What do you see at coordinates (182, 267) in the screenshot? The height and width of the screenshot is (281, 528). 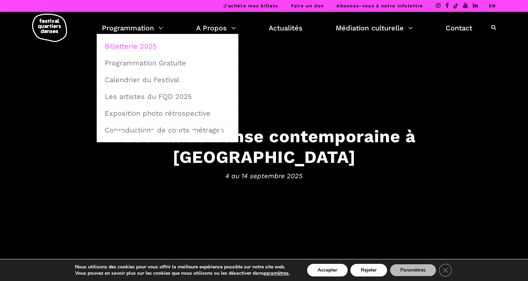 I see `p: Nous utilisons des cookies pour vous offrir la meilleure expérience possible sur notre site web.` at bounding box center [182, 267].